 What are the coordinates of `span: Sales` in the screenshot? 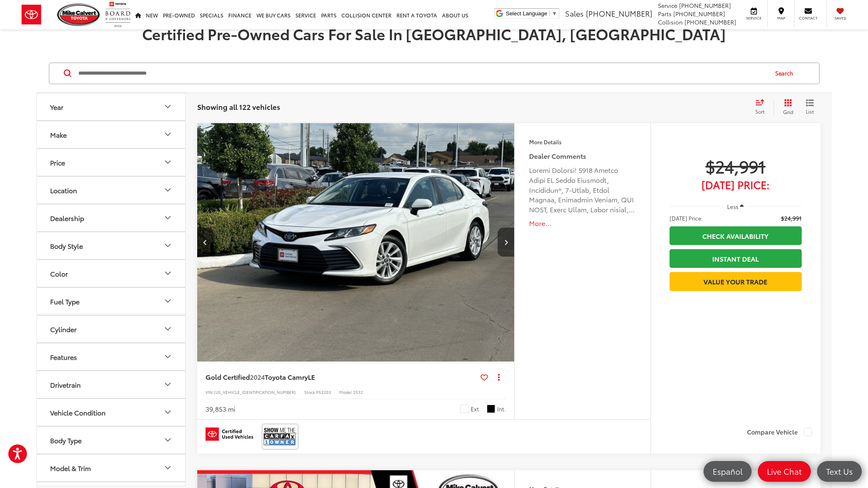 It's located at (574, 13).